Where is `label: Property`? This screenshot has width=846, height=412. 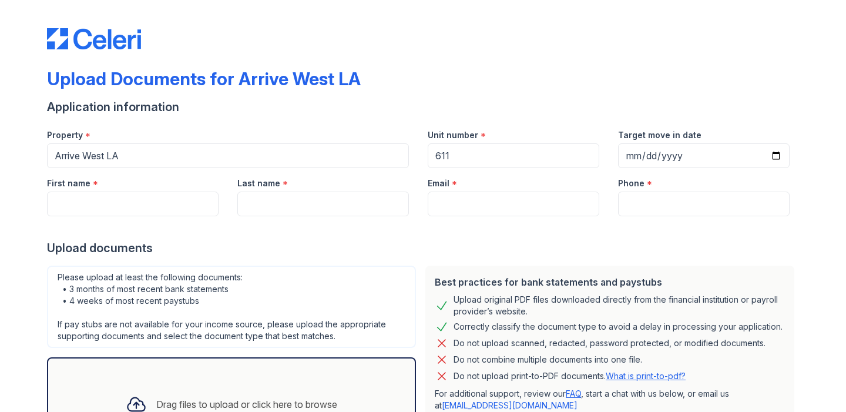 label: Property is located at coordinates (65, 135).